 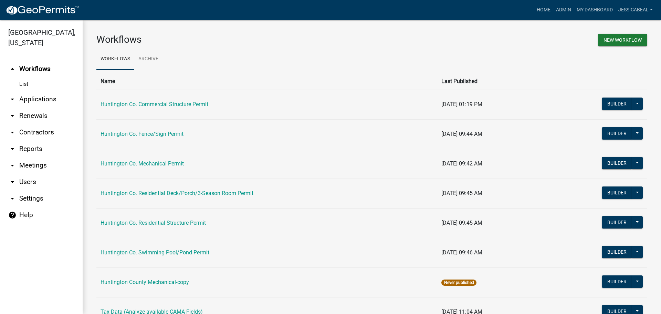 I want to click on i: help, so click(x=12, y=215).